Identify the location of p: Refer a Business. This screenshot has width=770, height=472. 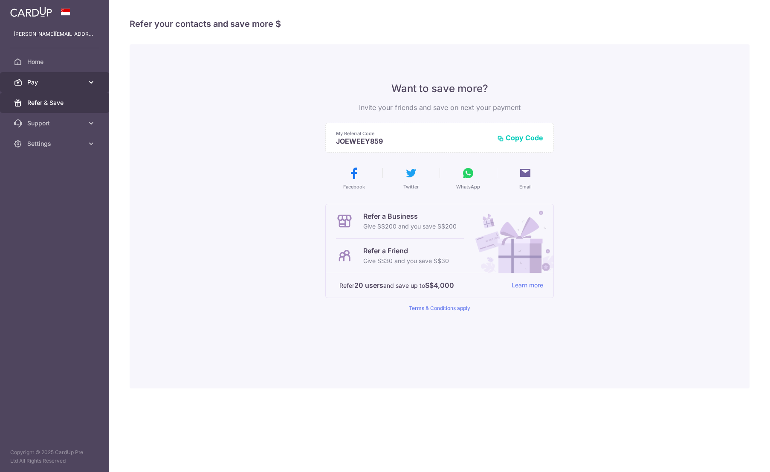
(410, 216).